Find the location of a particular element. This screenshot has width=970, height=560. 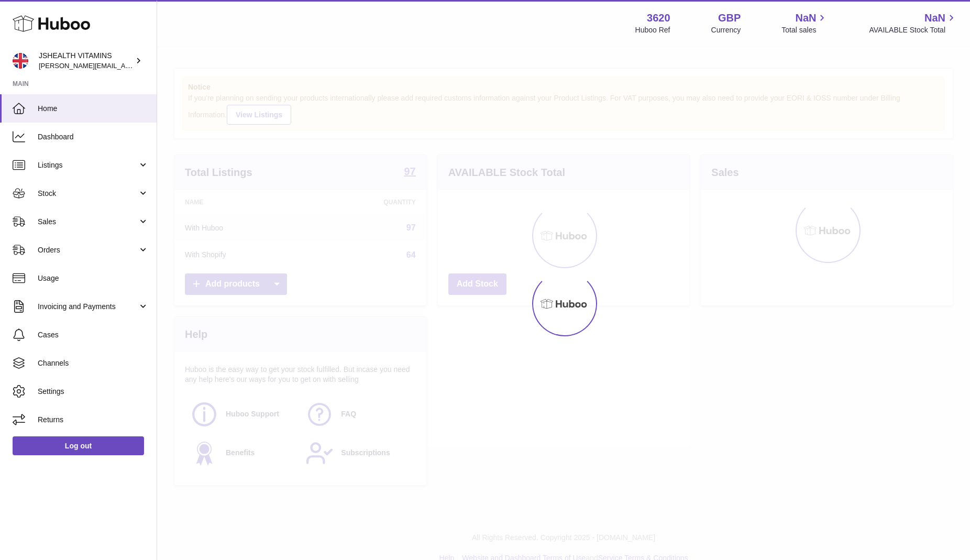

span: Orders is located at coordinates (87, 250).